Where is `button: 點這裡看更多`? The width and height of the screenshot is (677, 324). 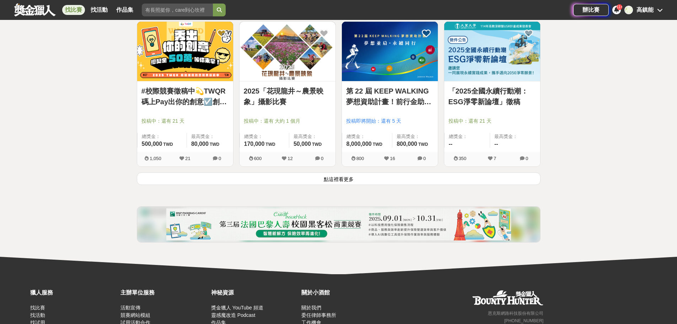
button: 點這裡看更多 is located at coordinates (339, 178).